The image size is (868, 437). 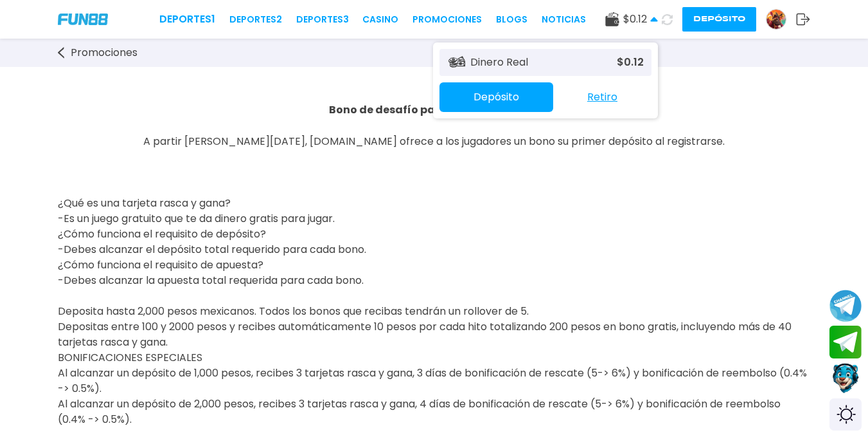 I want to click on span: Promociones, so click(x=104, y=53).